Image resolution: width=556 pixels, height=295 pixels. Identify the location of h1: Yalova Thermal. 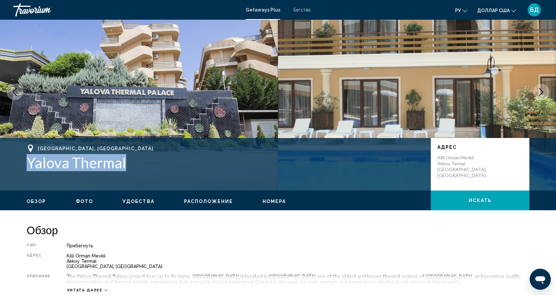
(226, 163).